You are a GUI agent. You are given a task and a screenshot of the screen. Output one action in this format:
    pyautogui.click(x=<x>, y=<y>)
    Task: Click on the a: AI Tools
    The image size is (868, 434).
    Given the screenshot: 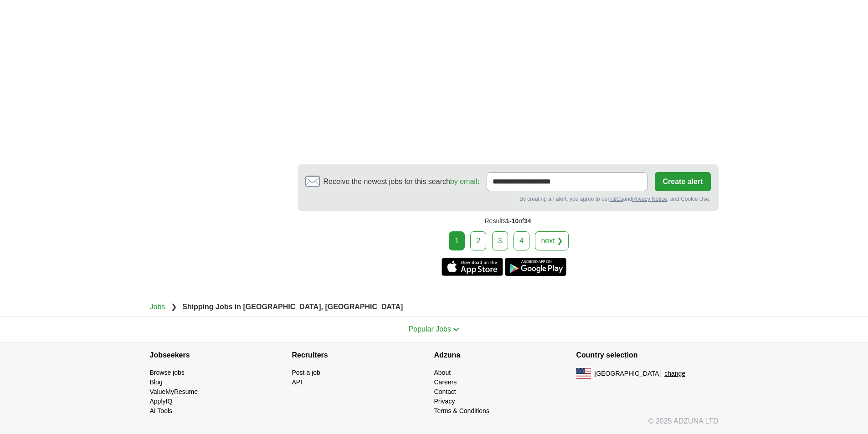 What is the action you would take?
    pyautogui.click(x=161, y=411)
    